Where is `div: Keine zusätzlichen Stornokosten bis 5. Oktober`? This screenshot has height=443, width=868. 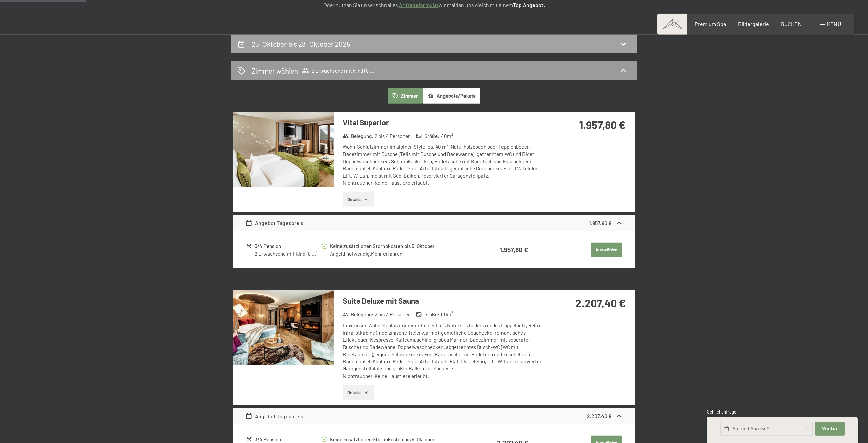 div: Keine zusätzlichen Stornokosten bis 5. Oktober is located at coordinates (400, 246).